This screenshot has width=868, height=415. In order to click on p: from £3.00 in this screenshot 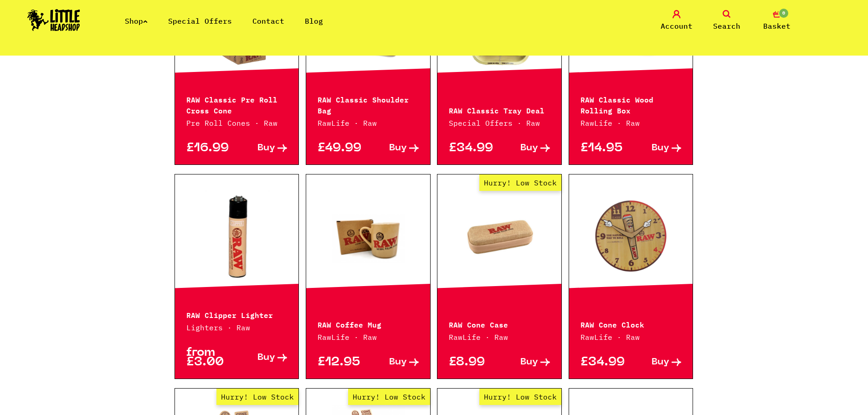, I will do `click(211, 358)`.